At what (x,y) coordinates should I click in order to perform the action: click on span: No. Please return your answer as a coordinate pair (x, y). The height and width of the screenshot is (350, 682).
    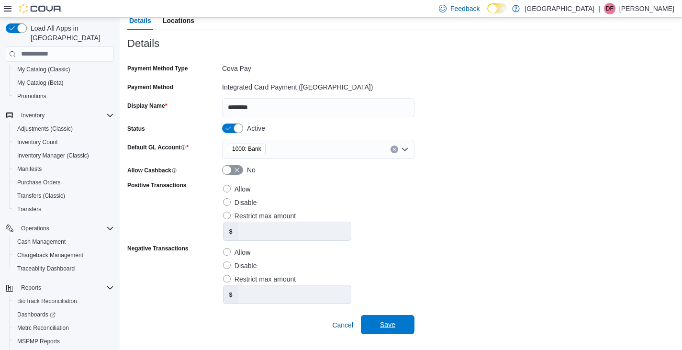
    Looking at the image, I should click on (249, 170).